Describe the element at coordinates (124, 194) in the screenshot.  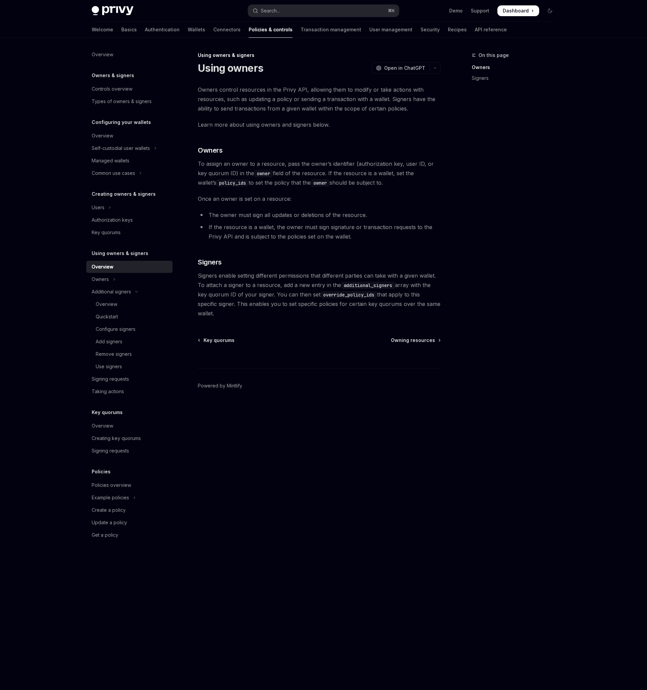
I see `h5: Creating owners & signers` at that location.